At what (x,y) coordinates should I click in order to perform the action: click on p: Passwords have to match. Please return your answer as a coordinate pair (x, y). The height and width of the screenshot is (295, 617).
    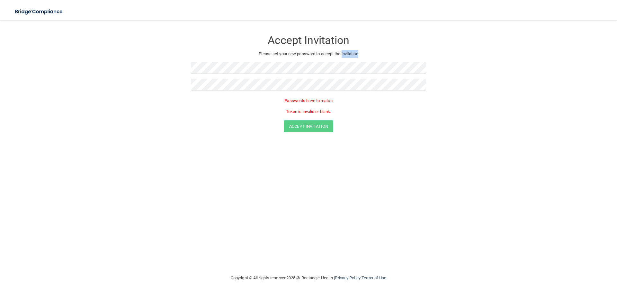
    Looking at the image, I should click on (308, 101).